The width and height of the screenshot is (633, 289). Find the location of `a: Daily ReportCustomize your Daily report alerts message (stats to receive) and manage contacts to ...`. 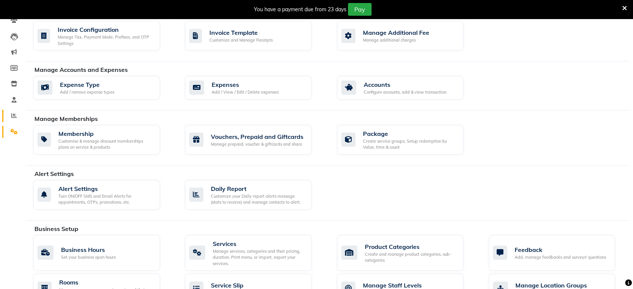

a: Daily ReportCustomize your Daily report alerts message (stats to receive) and manage contacts to ... is located at coordinates (255, 195).